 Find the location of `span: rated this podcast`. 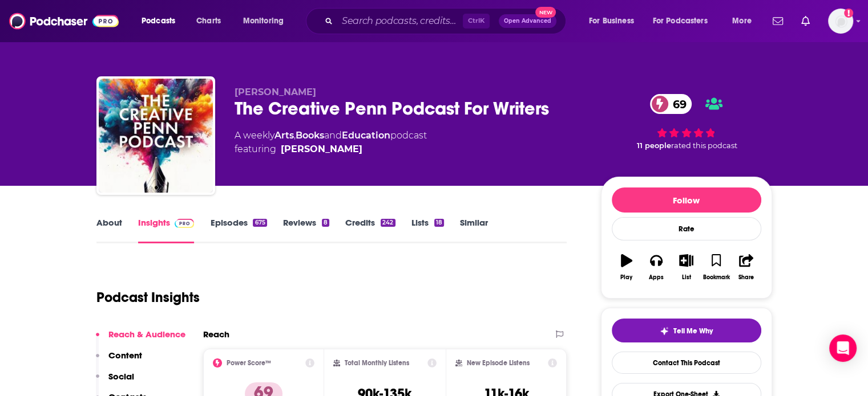

span: rated this podcast is located at coordinates (704, 145).